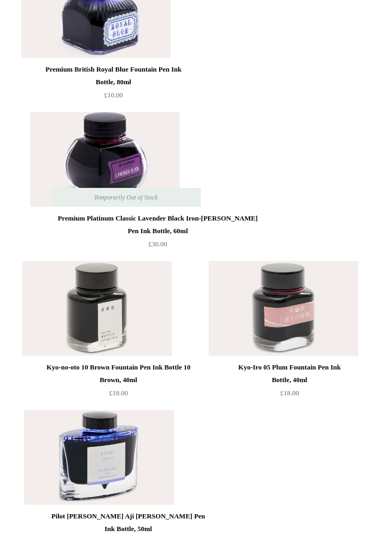  I want to click on a: Premium British Royal Blue Fountain Pen Ink Bottle, 80ml £10.00, so click(114, 80).